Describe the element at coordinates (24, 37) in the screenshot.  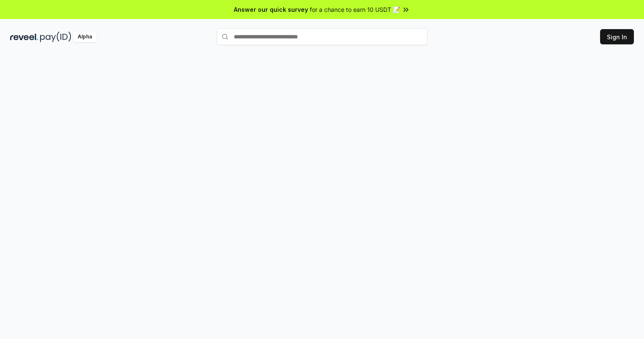
I see `img: reveel_dark` at that location.